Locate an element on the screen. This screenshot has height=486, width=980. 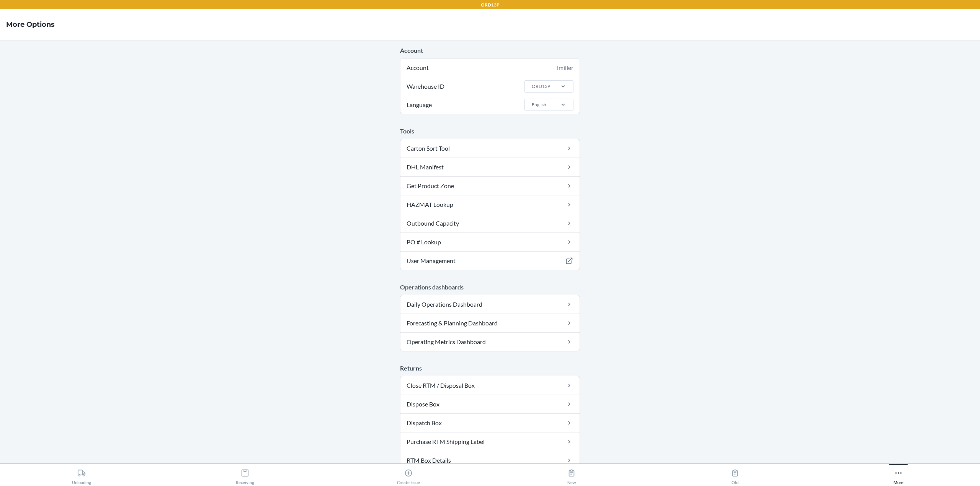
button: New is located at coordinates (571, 474).